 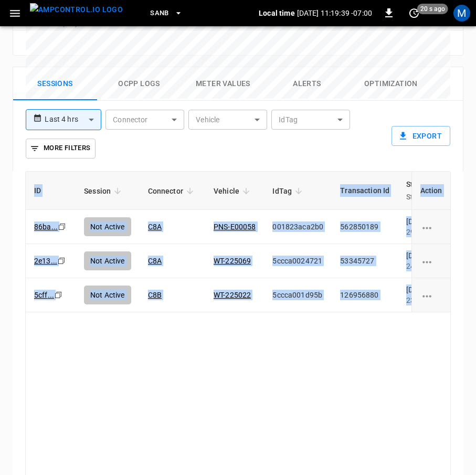 I want to click on button: Sessions, so click(x=55, y=84).